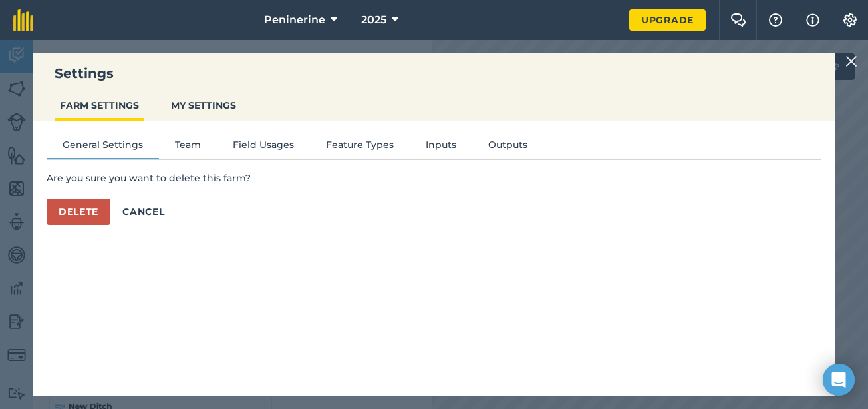 The height and width of the screenshot is (409, 868). Describe the element at coordinates (295, 20) in the screenshot. I see `span: Peninerine` at that location.